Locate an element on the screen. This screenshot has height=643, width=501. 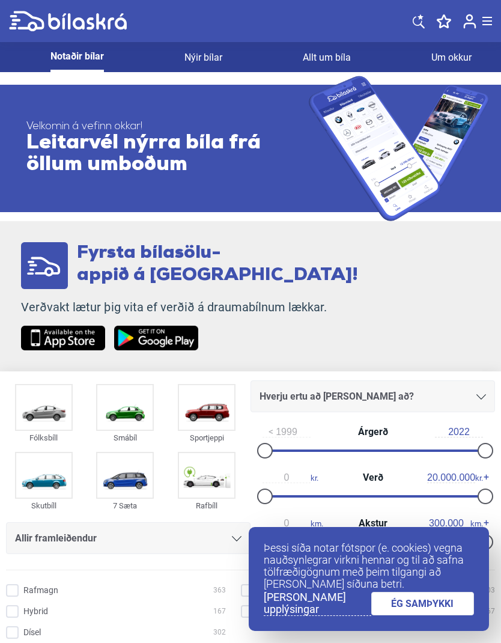
div: Sportjeppi is located at coordinates (207, 438).